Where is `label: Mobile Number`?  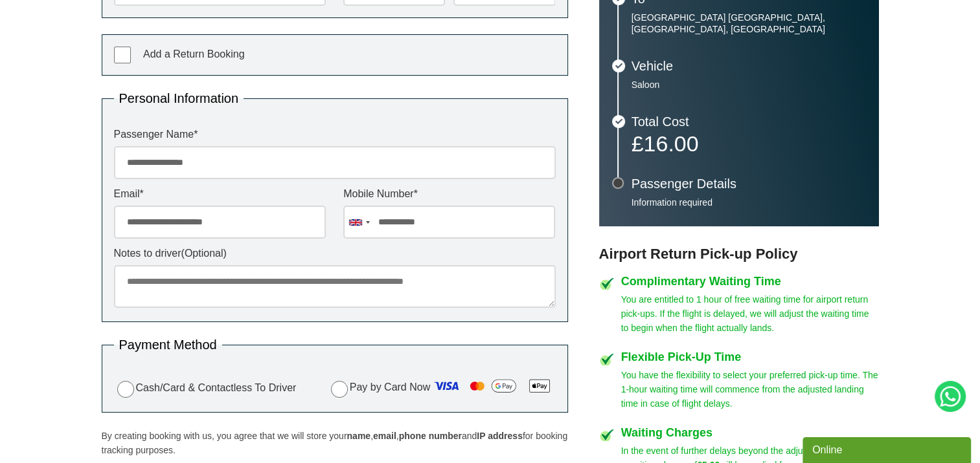
label: Mobile Number is located at coordinates (449, 194).